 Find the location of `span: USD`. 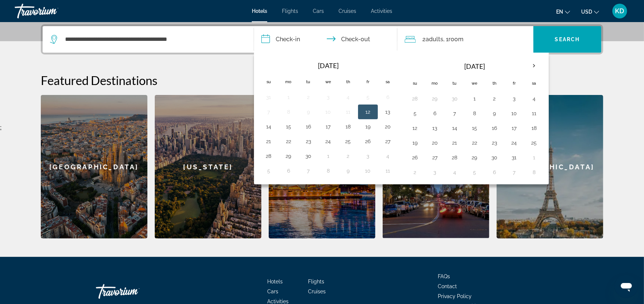

span: USD is located at coordinates (587, 12).